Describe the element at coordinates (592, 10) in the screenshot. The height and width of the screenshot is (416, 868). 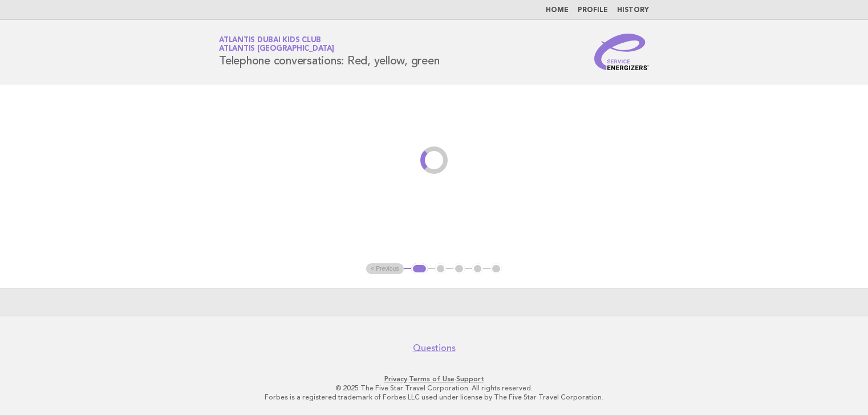
I see `a: Profile` at that location.